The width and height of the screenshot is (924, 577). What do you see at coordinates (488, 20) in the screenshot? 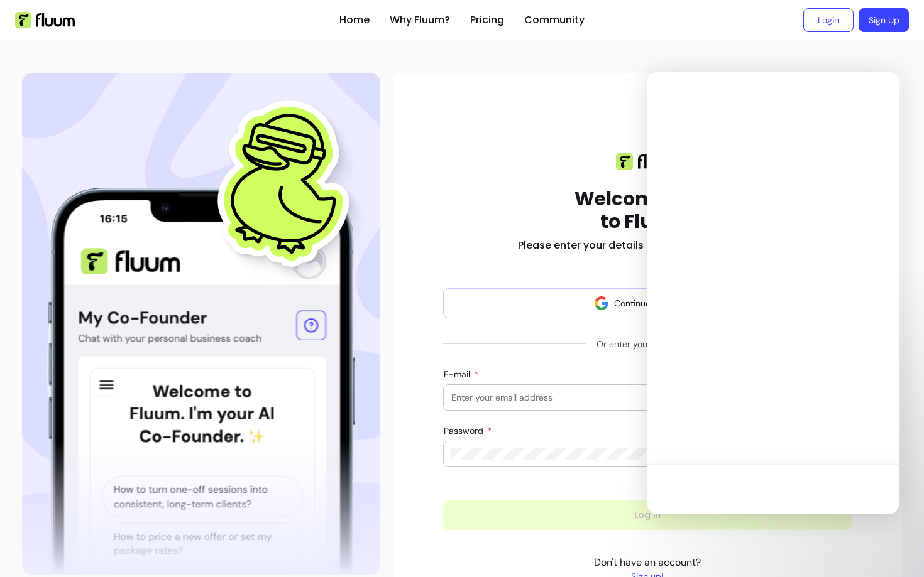
I see `a: Pricing` at bounding box center [488, 20].